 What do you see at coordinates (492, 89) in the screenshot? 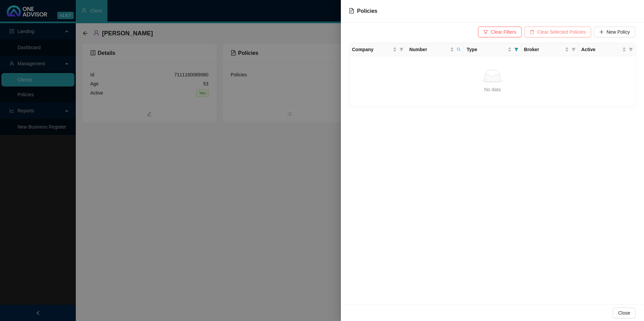
I see `div: No data` at bounding box center [492, 89].